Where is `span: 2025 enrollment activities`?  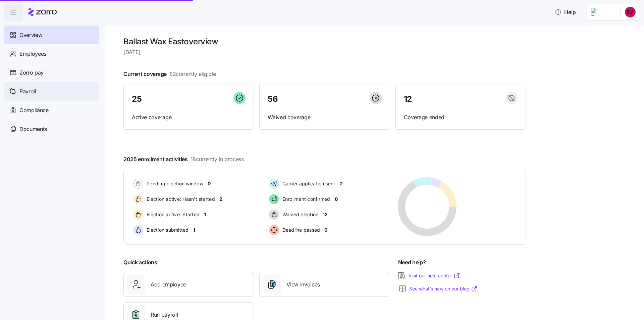 span: 2025 enrollment activities is located at coordinates (184, 159).